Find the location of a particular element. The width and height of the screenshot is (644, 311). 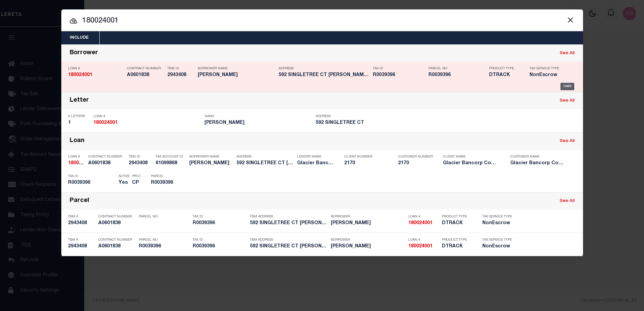

h5: Yes is located at coordinates (124, 183).